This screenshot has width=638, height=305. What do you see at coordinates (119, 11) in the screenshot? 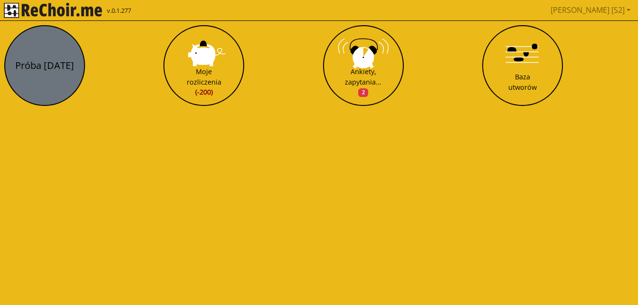
I see `span: v.0.1.277` at bounding box center [119, 11].